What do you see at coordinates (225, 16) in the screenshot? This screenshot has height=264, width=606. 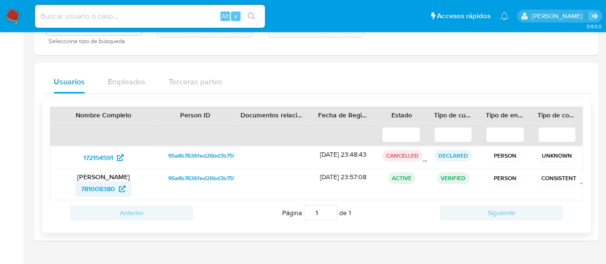 I see `span: Alt` at bounding box center [225, 16].